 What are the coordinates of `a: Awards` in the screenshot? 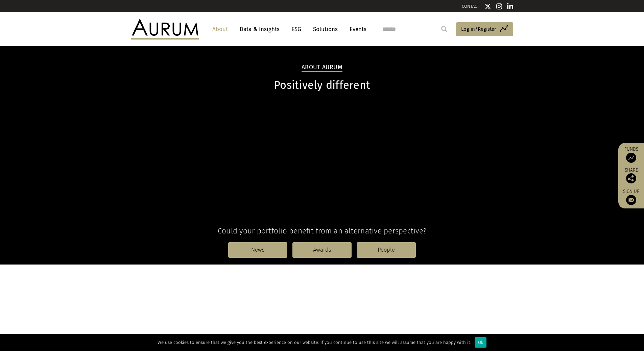 It's located at (322, 250).